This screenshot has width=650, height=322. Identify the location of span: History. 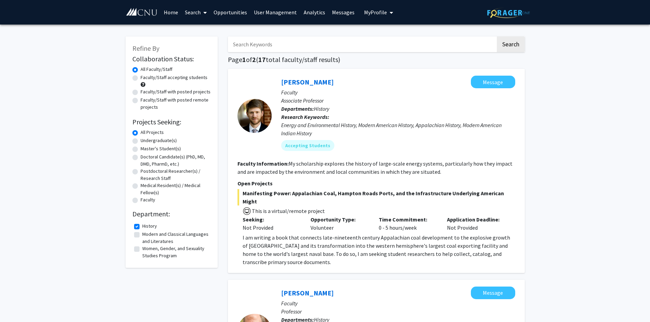
(321, 109).